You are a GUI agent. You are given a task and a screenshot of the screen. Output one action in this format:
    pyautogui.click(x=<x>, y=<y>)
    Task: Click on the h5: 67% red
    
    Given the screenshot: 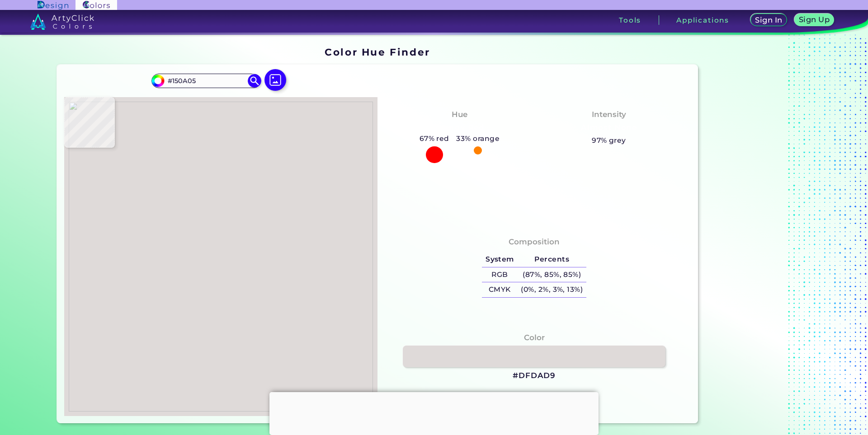 What is the action you would take?
    pyautogui.click(x=434, y=139)
    